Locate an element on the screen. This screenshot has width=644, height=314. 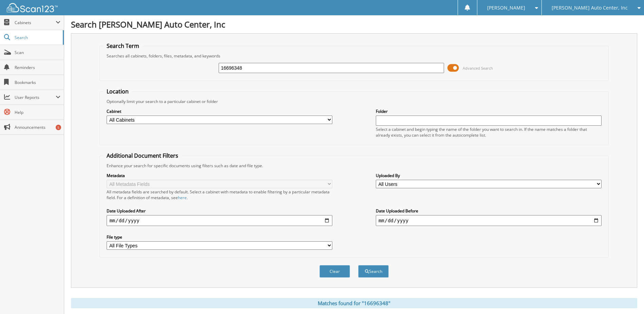
input: start is located at coordinates (219, 220).